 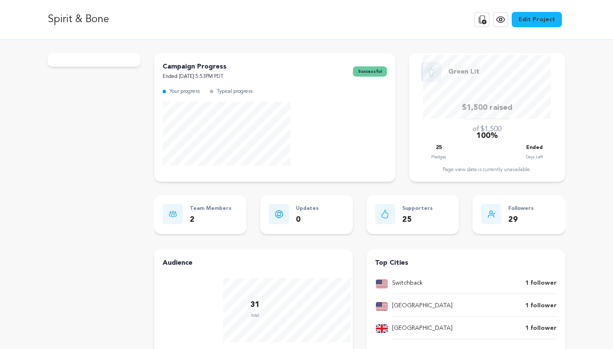 What do you see at coordinates (255, 316) in the screenshot?
I see `p: total` at bounding box center [255, 316].